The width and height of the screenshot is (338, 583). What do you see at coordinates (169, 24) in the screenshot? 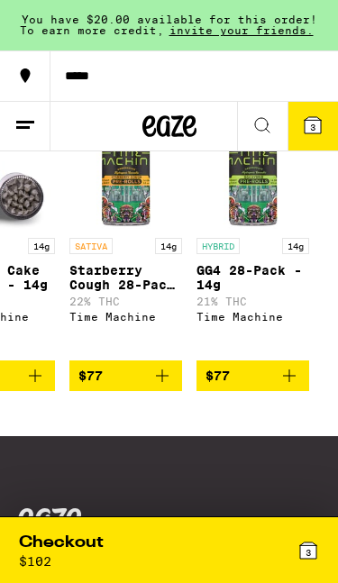
I see `span: You have $20.00 available for this order! To earn more credit,` at bounding box center [169, 24].